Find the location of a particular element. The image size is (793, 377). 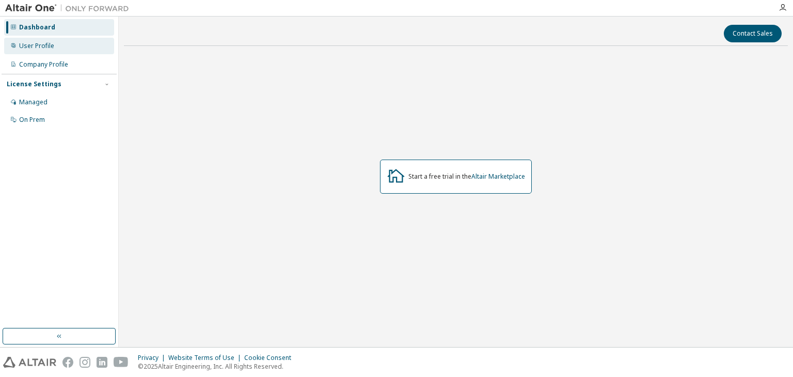

img: instagram.svg is located at coordinates (85, 362).